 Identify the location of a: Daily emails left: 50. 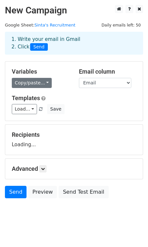
(121, 25).